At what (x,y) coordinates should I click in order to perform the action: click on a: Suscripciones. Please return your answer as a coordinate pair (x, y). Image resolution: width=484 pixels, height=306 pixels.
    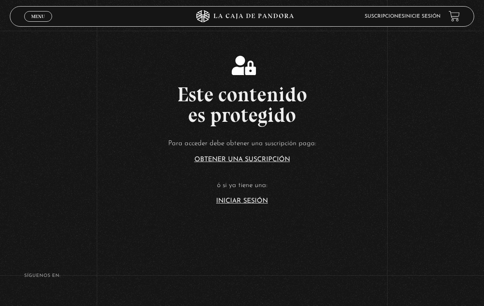
    Looking at the image, I should click on (384, 16).